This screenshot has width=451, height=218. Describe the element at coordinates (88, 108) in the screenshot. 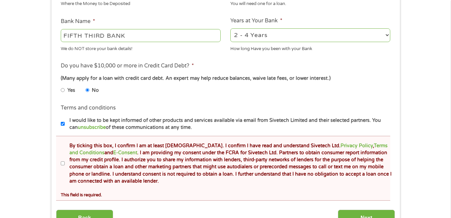

I see `label: Terms and conditions` at that location.